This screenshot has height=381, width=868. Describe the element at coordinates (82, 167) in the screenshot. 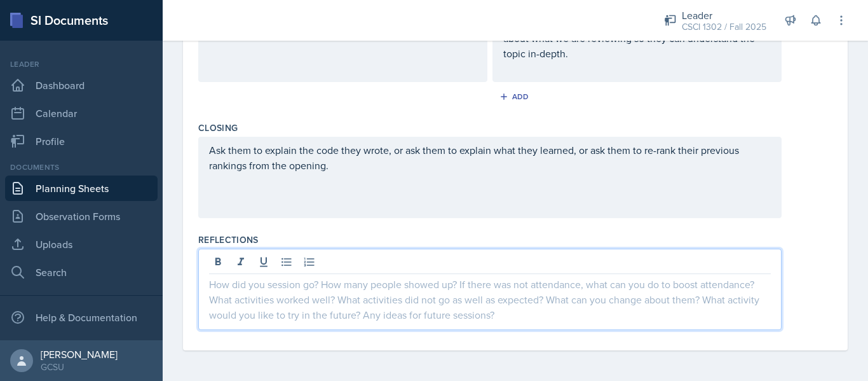

I see `div: Documents` at that location.